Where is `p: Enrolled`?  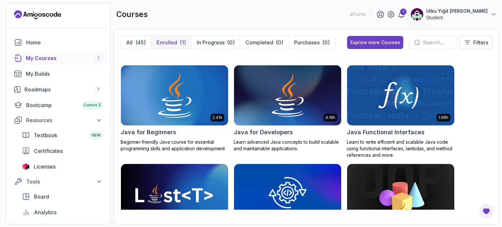
p: Enrolled is located at coordinates (167, 43).